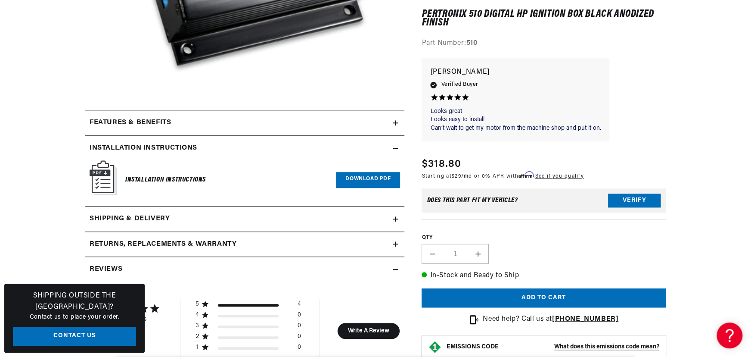 The width and height of the screenshot is (751, 357). What do you see at coordinates (544, 19) in the screenshot?
I see `h1: PerTronix 510 Digital HP Ignition Box Black Anodized Finish` at bounding box center [544, 19].